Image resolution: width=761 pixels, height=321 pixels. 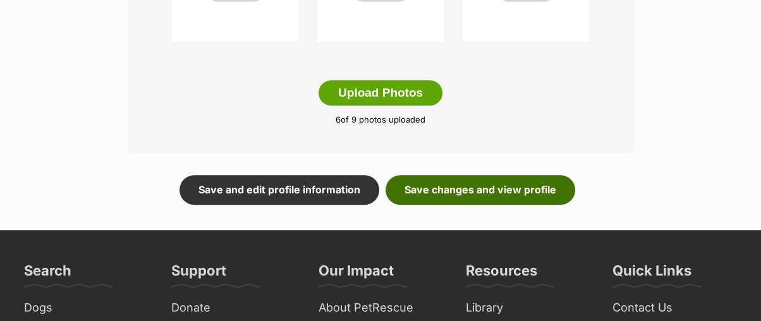 What do you see at coordinates (86, 308) in the screenshot?
I see `a: Dogs` at bounding box center [86, 308].